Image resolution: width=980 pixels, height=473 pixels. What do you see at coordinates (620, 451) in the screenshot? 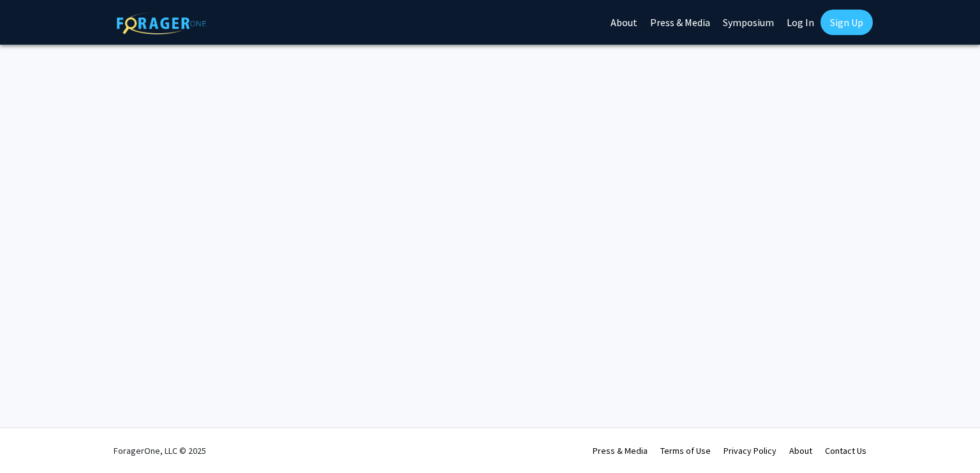
I see `a: Press & Media` at bounding box center [620, 451].